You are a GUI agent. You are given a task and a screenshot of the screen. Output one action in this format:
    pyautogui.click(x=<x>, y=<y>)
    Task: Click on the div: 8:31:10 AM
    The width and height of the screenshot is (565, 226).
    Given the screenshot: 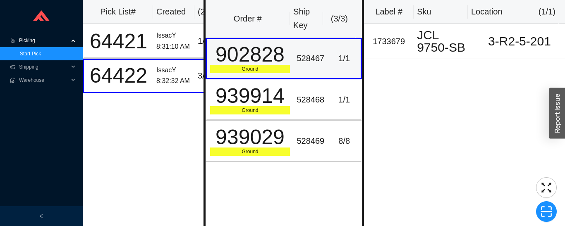 What is the action you would take?
    pyautogui.click(x=174, y=47)
    